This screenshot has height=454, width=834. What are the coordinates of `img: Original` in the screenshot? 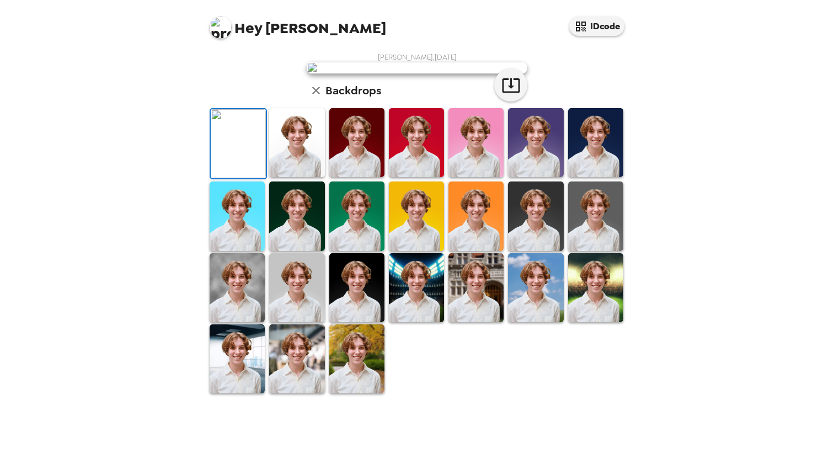 It's located at (238, 143).